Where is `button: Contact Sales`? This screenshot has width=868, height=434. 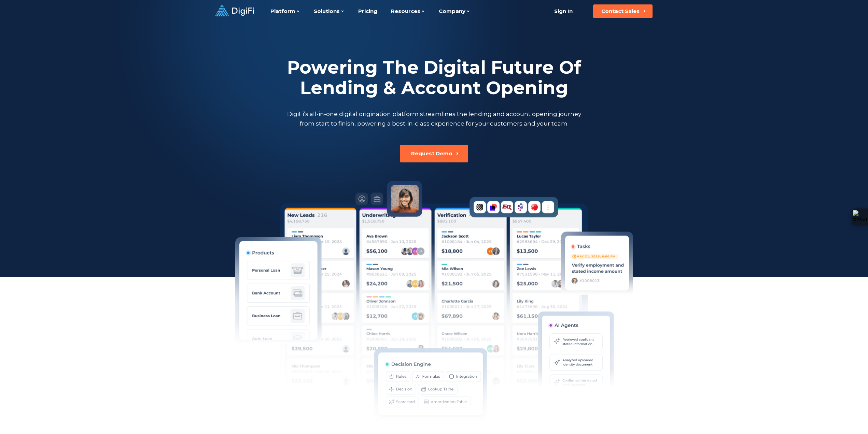 button: Contact Sales is located at coordinates (623, 11).